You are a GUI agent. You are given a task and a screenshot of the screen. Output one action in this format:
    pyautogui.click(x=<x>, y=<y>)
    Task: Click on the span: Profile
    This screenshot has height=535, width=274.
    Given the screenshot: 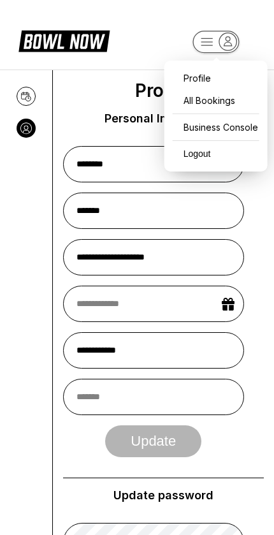 What is the action you would take?
    pyautogui.click(x=163, y=91)
    